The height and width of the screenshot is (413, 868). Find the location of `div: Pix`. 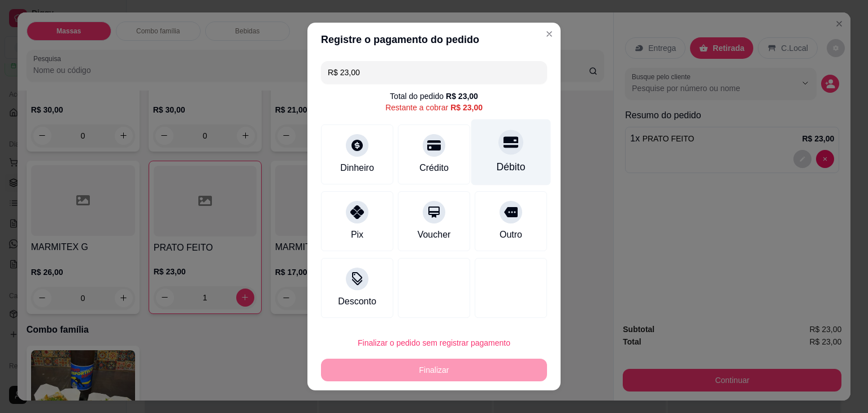

div: Pix is located at coordinates (357, 235).